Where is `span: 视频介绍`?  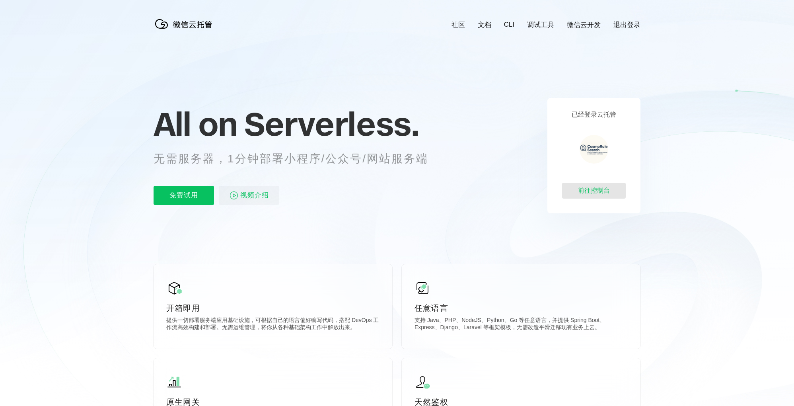 span: 视频介绍 is located at coordinates (254, 195).